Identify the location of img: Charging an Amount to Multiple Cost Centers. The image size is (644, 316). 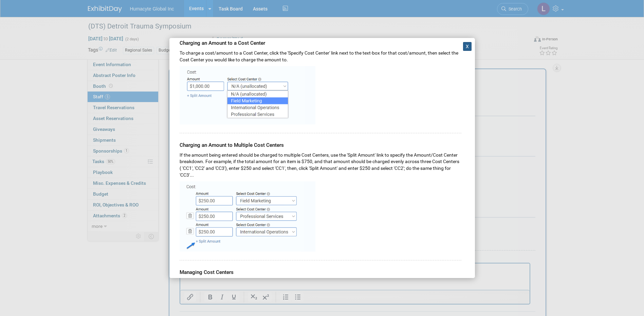
(247, 217).